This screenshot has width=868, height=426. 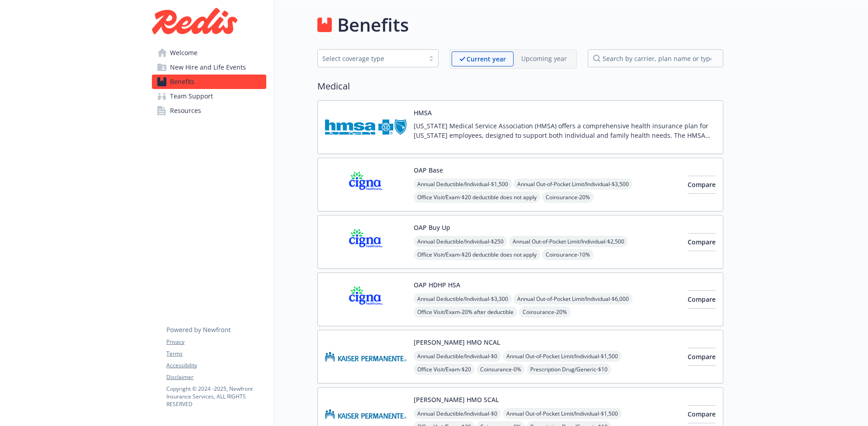 What do you see at coordinates (209, 82) in the screenshot?
I see `a: Benefits` at bounding box center [209, 82].